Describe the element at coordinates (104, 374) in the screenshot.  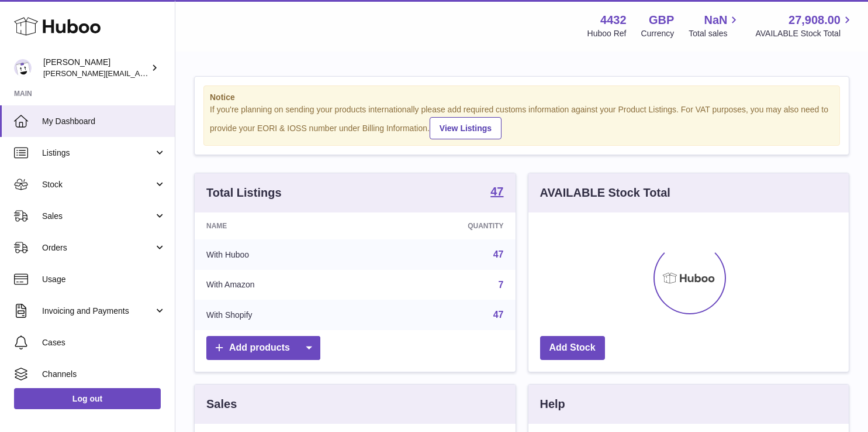
I see `span: Channels` at that location.